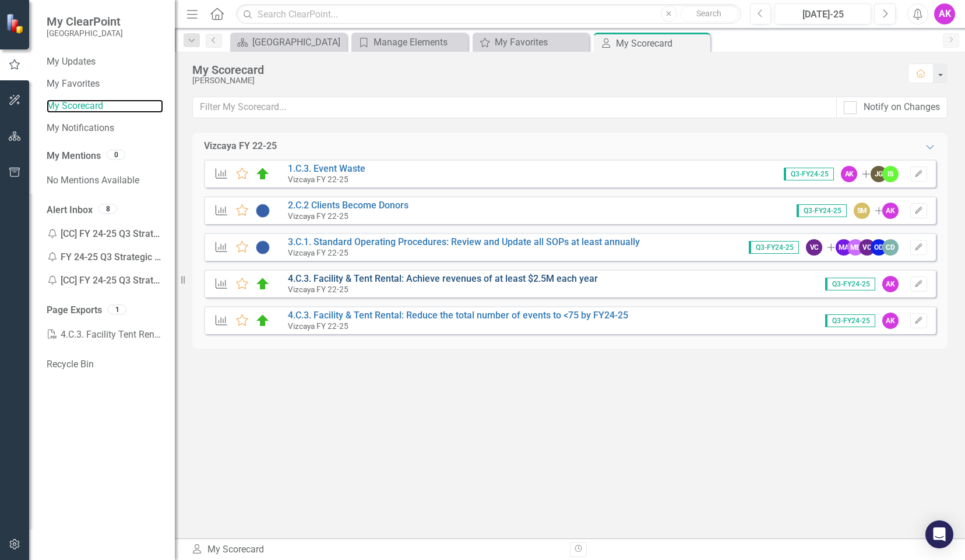 The height and width of the screenshot is (560, 965). I want to click on div: JG, so click(878, 174).